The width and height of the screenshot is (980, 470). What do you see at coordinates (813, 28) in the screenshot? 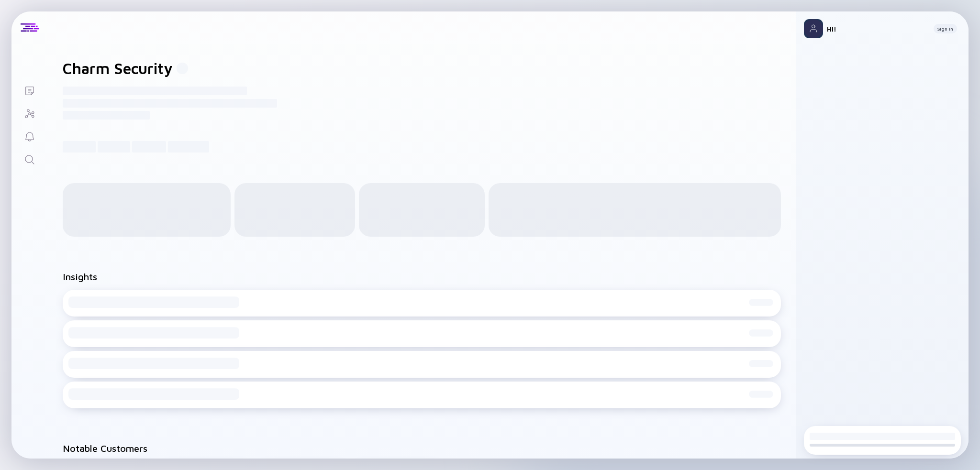
I see `img: Profile Picture` at bounding box center [813, 28].